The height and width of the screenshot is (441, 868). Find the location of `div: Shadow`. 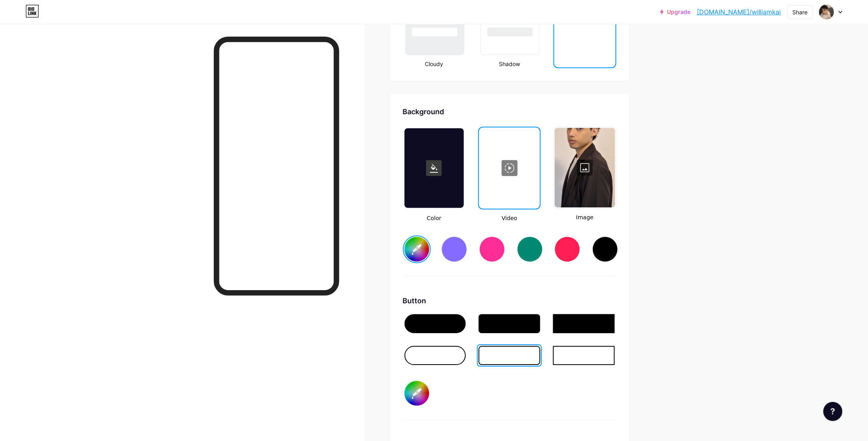

div: Shadow is located at coordinates (509, 64).